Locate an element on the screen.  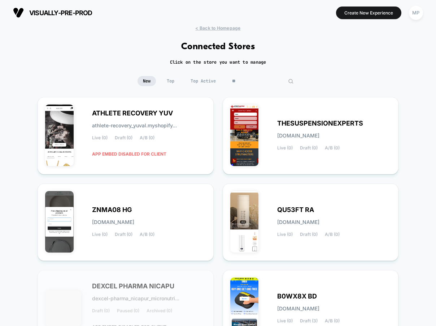
img: ATHLETE_RECOVERY_YUVAL is located at coordinates (59, 135).